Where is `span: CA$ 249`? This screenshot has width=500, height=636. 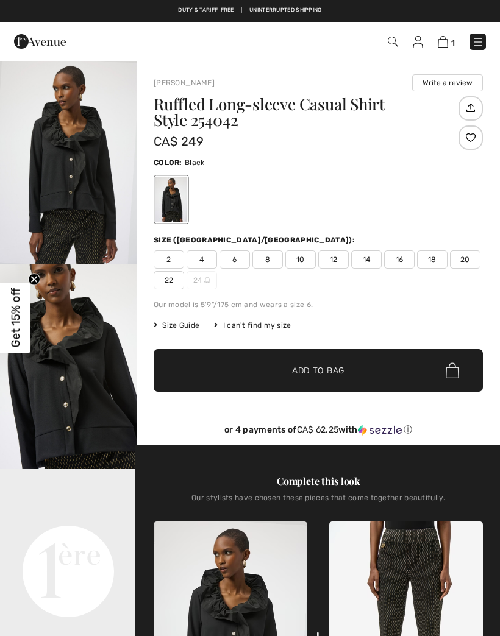
span: CA$ 249 is located at coordinates (179, 141).